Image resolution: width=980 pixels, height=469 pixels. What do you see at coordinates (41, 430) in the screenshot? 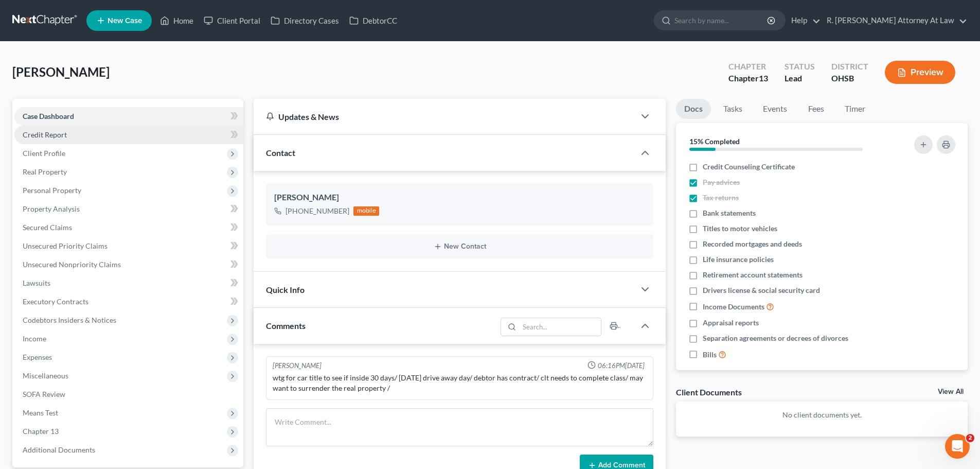
I see `span: Chapter 13` at bounding box center [41, 430].